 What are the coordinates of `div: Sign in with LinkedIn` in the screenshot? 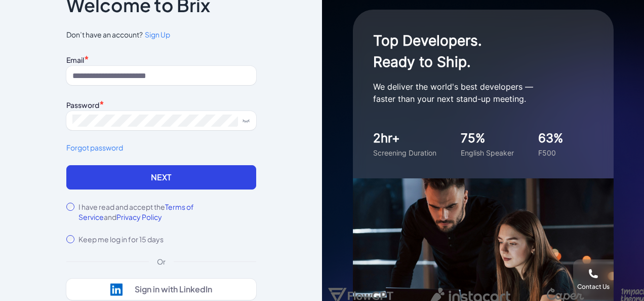 It's located at (173, 289).